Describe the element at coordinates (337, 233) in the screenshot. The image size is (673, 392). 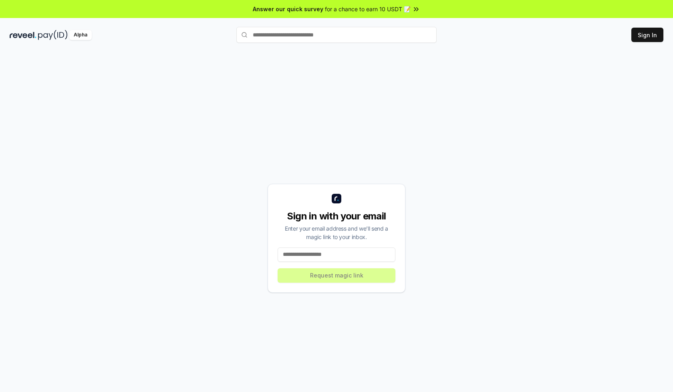
I see `div: Enter your email address and we’ll send a magic link to your inbox.` at that location.